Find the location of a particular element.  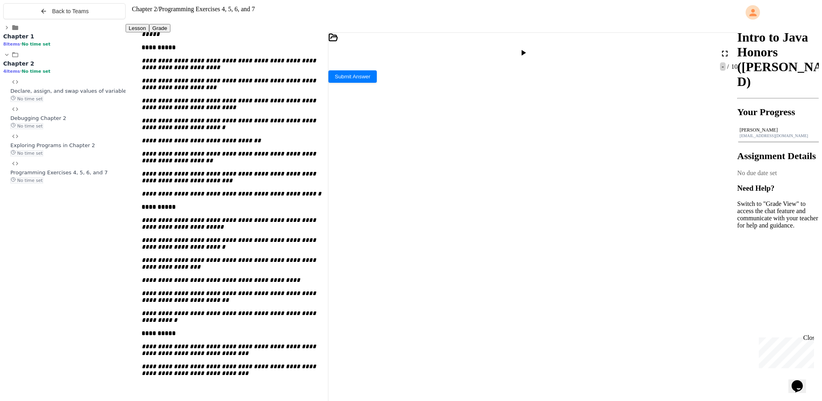

span: 8 items is located at coordinates (12, 44).